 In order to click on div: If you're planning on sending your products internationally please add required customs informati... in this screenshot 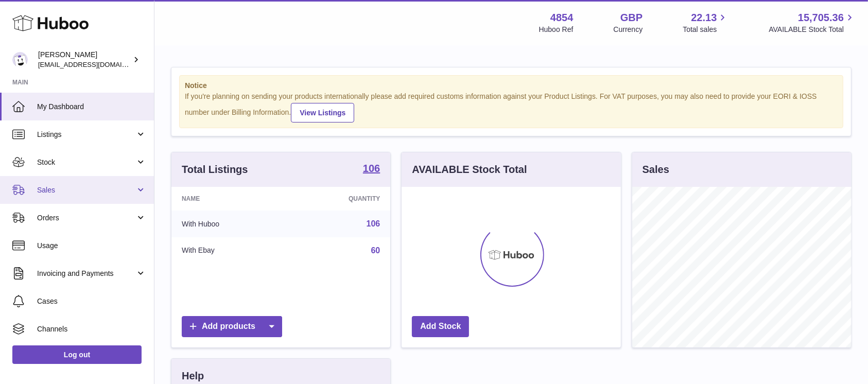, I will do `click(511, 107)`.